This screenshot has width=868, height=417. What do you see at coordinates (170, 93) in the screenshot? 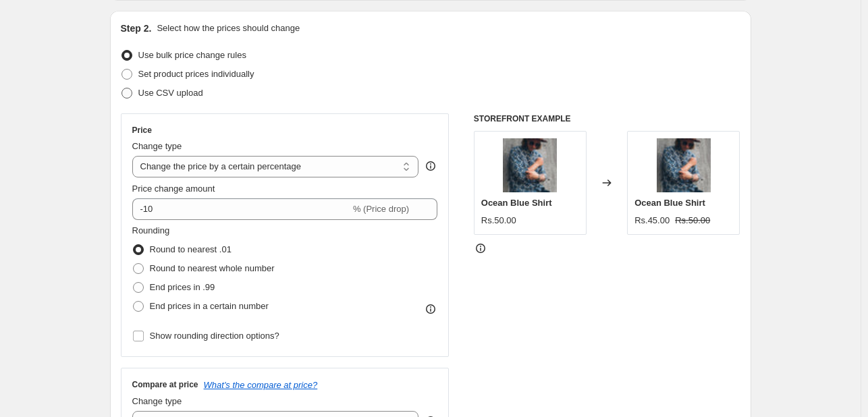
I see `span: Use CSV upload` at bounding box center [170, 93].